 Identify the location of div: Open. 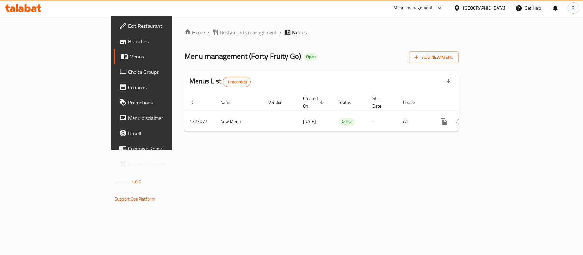
(311, 57).